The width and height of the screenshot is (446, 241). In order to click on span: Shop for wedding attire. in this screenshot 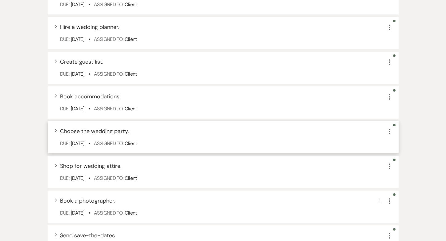, I will do `click(91, 166)`.